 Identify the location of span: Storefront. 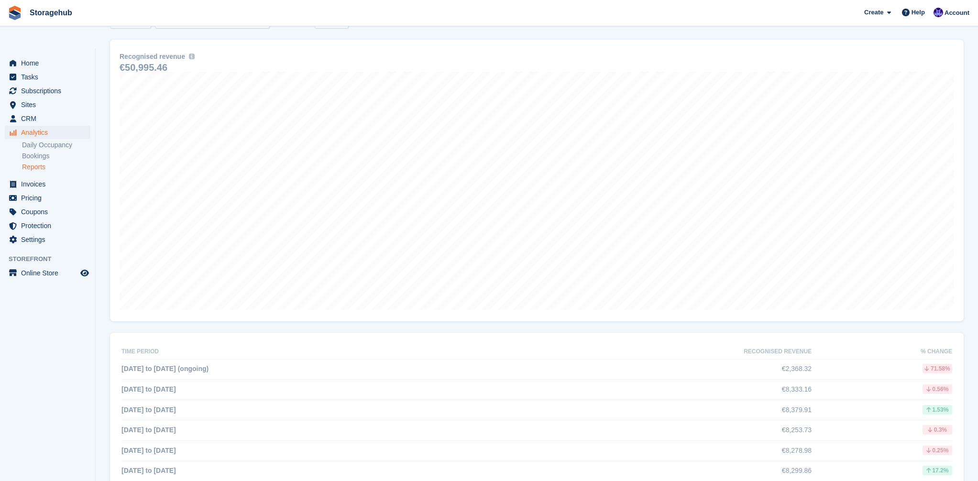
(52, 259).